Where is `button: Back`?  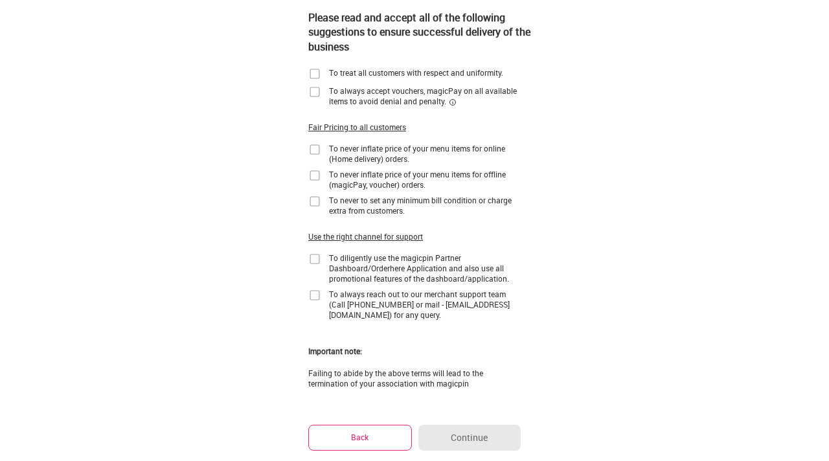
button: Back is located at coordinates (360, 437).